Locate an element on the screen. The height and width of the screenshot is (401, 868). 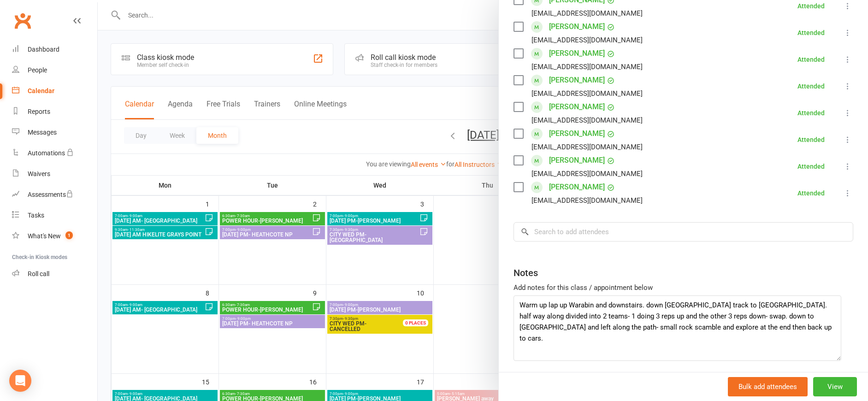
span: 1 is located at coordinates (69, 235).